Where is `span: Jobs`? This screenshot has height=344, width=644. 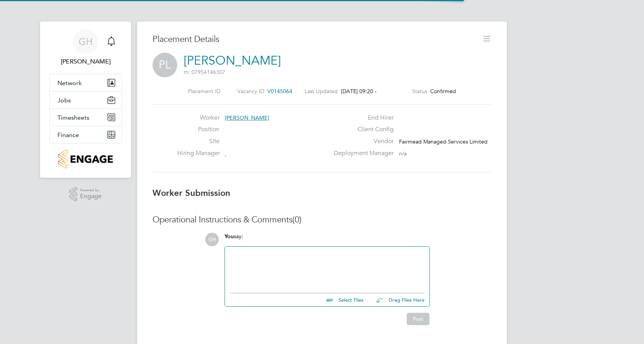
span: Jobs is located at coordinates (64, 100).